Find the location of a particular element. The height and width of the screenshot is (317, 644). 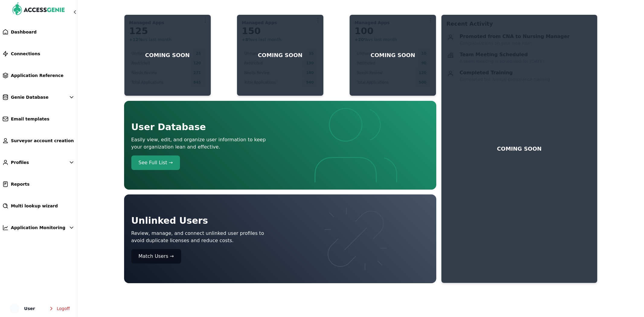

span: Dashboard is located at coordinates (24, 32).